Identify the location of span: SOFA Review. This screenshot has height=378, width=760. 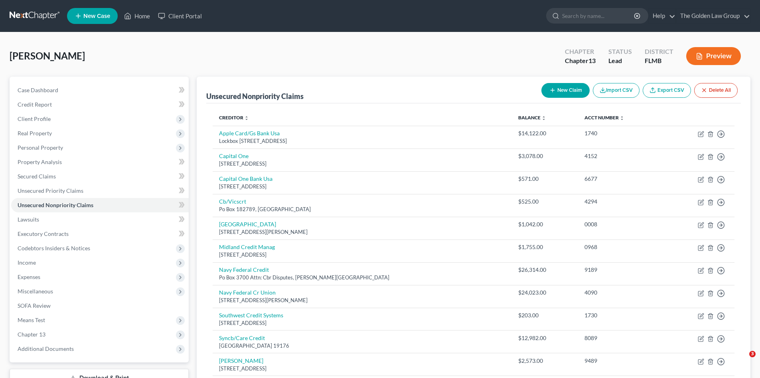
(34, 305).